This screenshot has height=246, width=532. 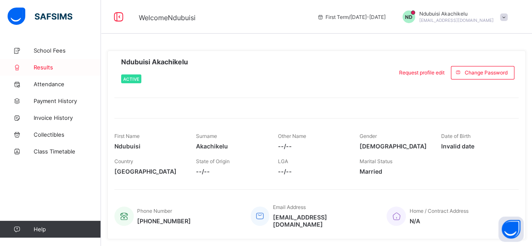 What do you see at coordinates (409, 17) in the screenshot?
I see `span: ND` at bounding box center [409, 17].